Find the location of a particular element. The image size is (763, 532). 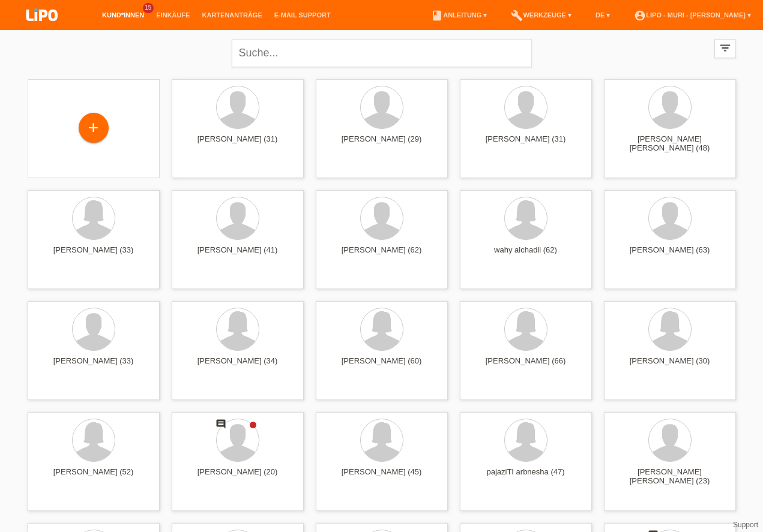

a: buildWerkzeuge ▾ is located at coordinates (540, 15).